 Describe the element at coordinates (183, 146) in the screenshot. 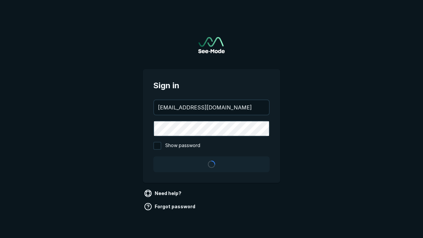

I see `span: Show password` at that location.